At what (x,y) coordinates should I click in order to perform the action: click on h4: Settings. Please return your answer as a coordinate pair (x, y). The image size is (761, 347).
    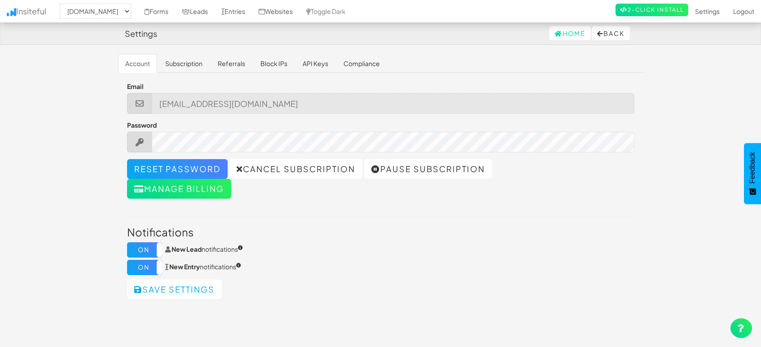
    Looking at the image, I should click on (141, 34).